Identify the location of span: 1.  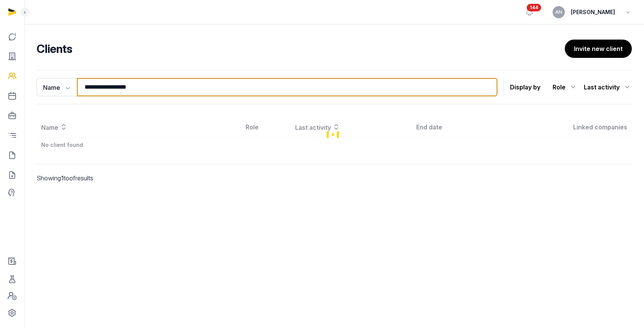
(62, 178).